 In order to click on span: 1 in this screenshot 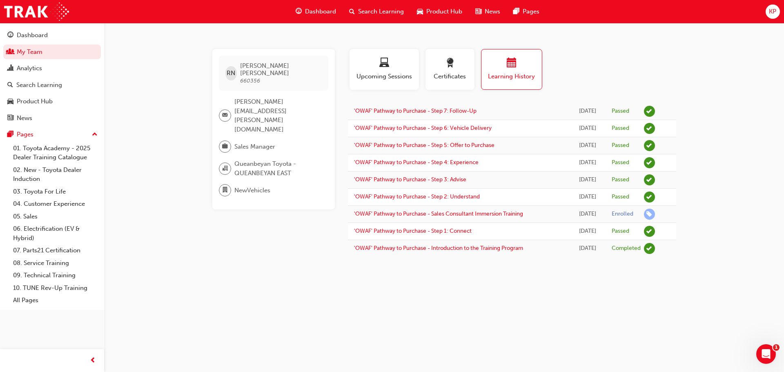, I will do `click(776, 347)`.